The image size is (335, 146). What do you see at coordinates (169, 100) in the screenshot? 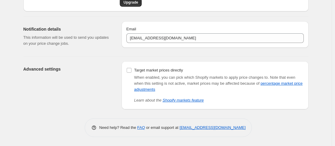
I see `i: Learn about the` at bounding box center [169, 100].